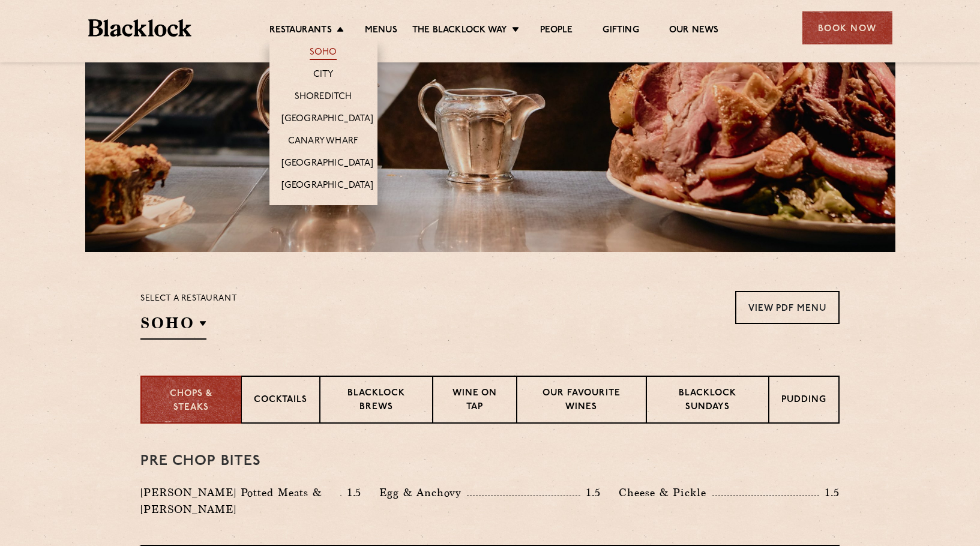  Describe the element at coordinates (665, 493) in the screenshot. I see `p: Cheese & Pickle` at that location.